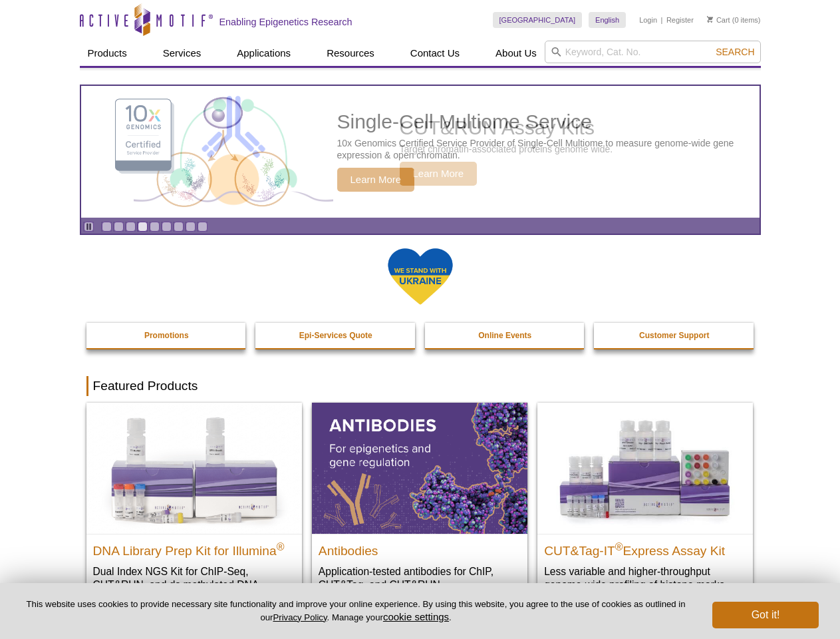 The width and height of the screenshot is (840, 639). Describe the element at coordinates (264, 53) in the screenshot. I see `a: Applications` at that location.